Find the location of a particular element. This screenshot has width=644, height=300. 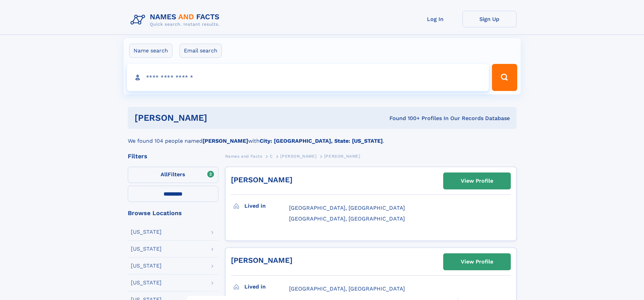

a: Names and Facts is located at coordinates (244, 156).